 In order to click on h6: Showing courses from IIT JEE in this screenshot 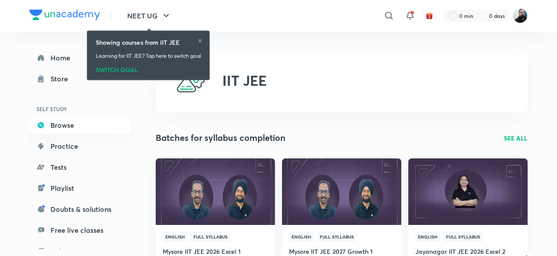, I will do `click(138, 42)`.